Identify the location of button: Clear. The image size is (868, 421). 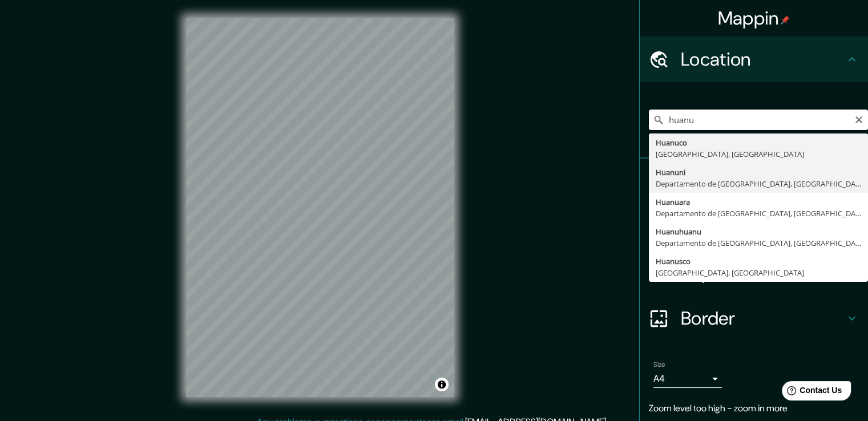
(859, 119).